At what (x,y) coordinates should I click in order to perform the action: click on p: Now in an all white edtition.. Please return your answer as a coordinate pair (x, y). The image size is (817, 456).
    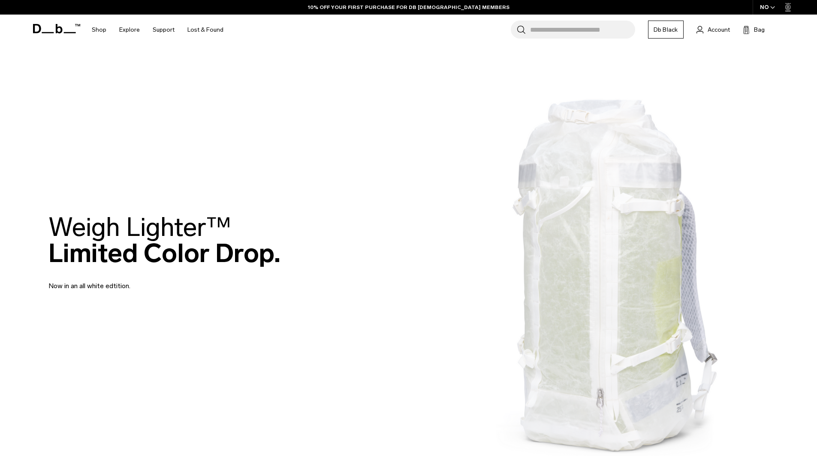
    Looking at the image, I should click on (151, 281).